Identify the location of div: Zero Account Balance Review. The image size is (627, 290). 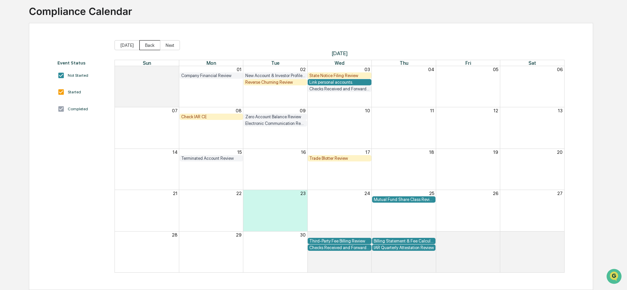
(275, 117).